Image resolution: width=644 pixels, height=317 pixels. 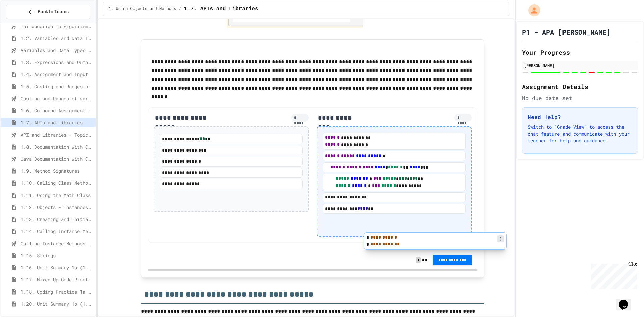 What do you see at coordinates (57, 171) in the screenshot?
I see `span: 1.9. Method Signatures` at bounding box center [57, 171].